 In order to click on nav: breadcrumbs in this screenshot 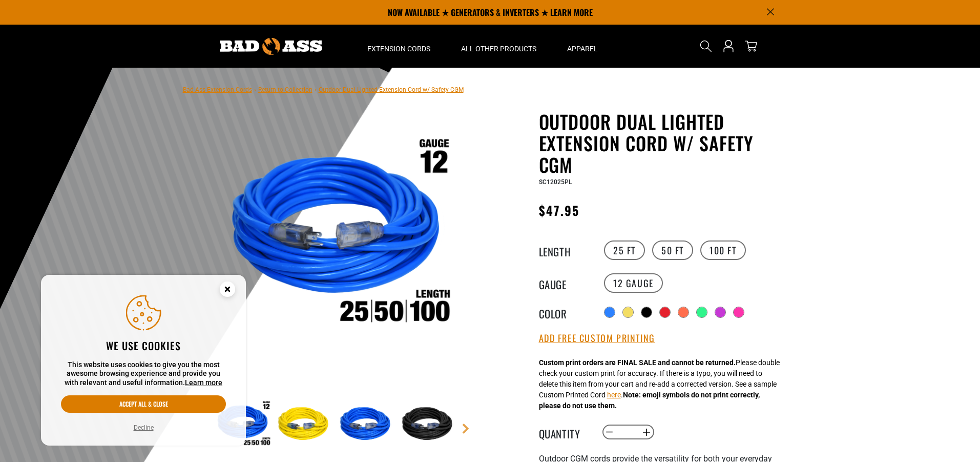, I will do `click(323, 89)`.